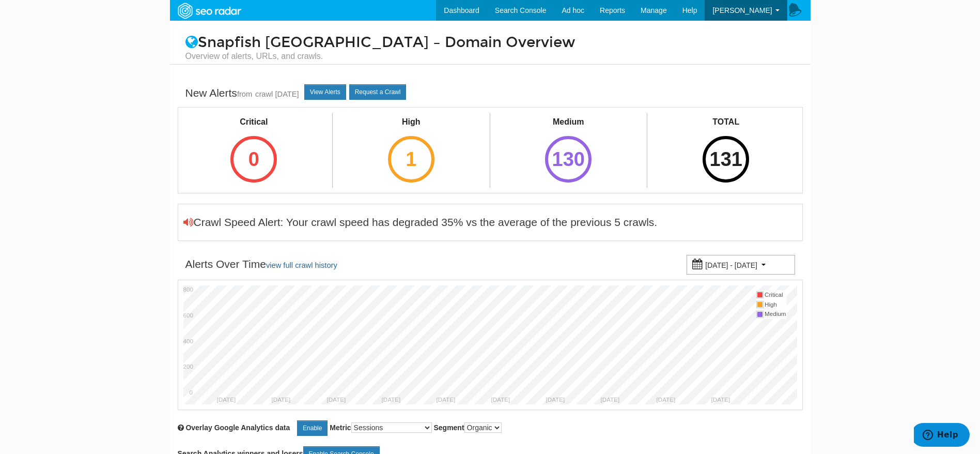 This screenshot has width=980, height=454. Describe the element at coordinates (261, 264) in the screenshot. I see `div: Alerts Over Time` at that location.